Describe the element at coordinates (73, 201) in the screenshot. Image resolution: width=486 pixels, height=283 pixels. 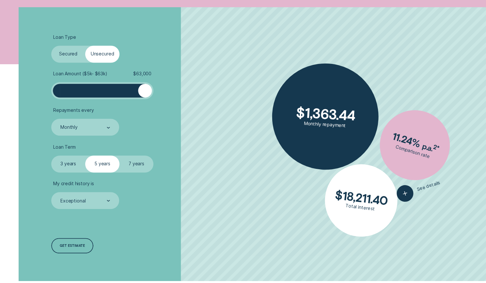
I see `div: Exceptional` at that location.